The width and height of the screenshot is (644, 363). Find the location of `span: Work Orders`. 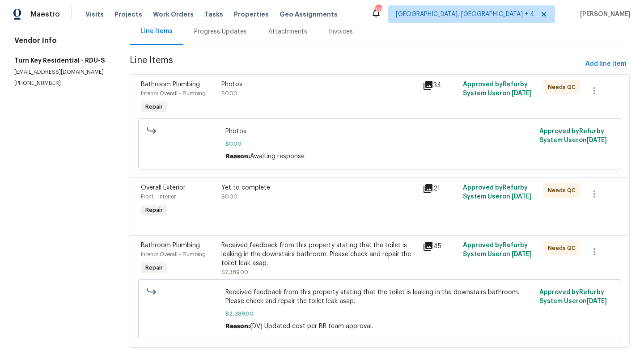

span: Work Orders is located at coordinates (173, 14).